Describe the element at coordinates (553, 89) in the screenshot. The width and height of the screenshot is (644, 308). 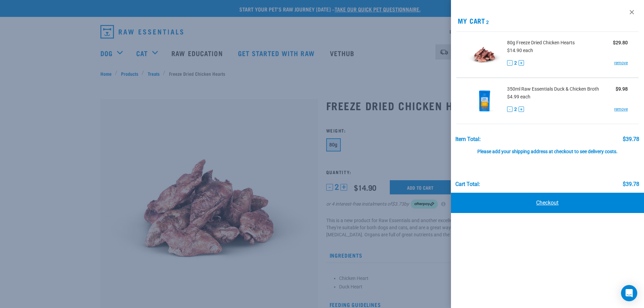
I see `span: 350ml Raw Essentials Duck & Chicken Broth` at that location.